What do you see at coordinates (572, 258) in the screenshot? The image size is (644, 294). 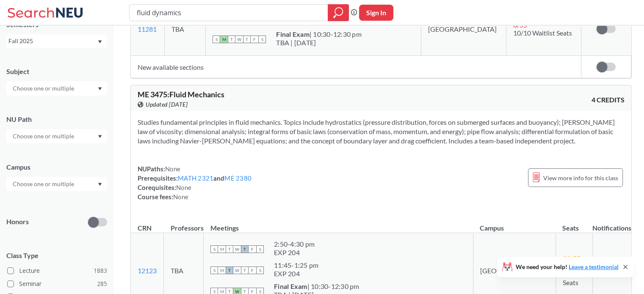 I see `span: 30 / 55` at bounding box center [572, 258].